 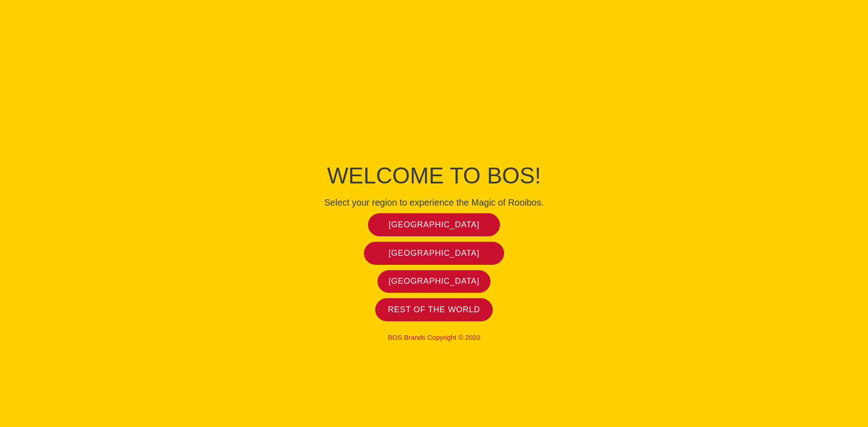 I want to click on h1: Welcome to BOS!, so click(x=434, y=176).